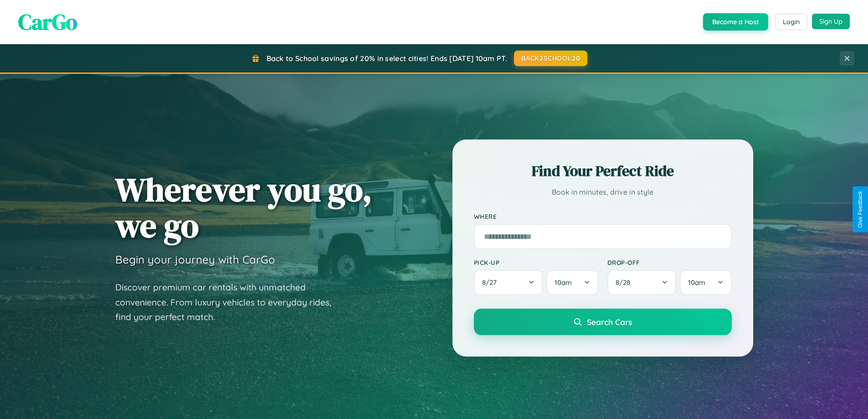  I want to click on h2: Find Your Perfect Ride, so click(603, 171).